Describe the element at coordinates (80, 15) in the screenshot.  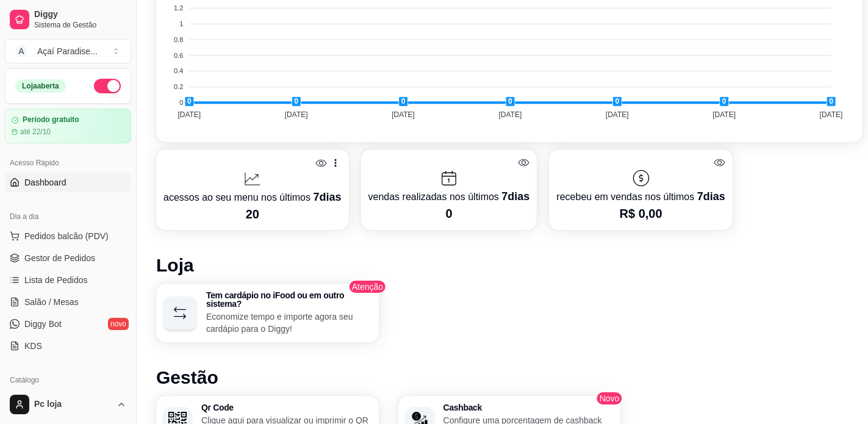
I see `span: Diggy` at that location.